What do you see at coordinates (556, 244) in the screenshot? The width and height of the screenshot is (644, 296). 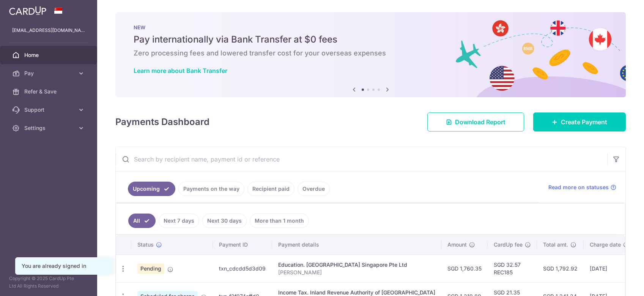 I see `span: Total amt.` at bounding box center [556, 244].